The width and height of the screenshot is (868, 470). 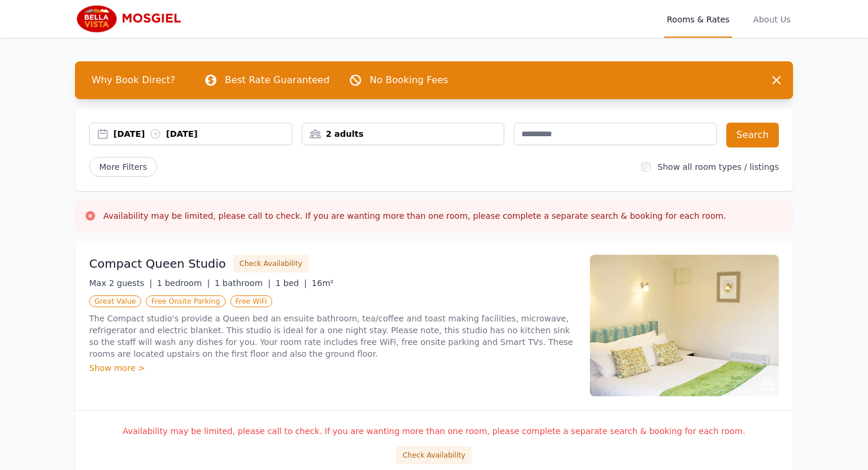 I want to click on span: Why Book Direct?, so click(x=134, y=80).